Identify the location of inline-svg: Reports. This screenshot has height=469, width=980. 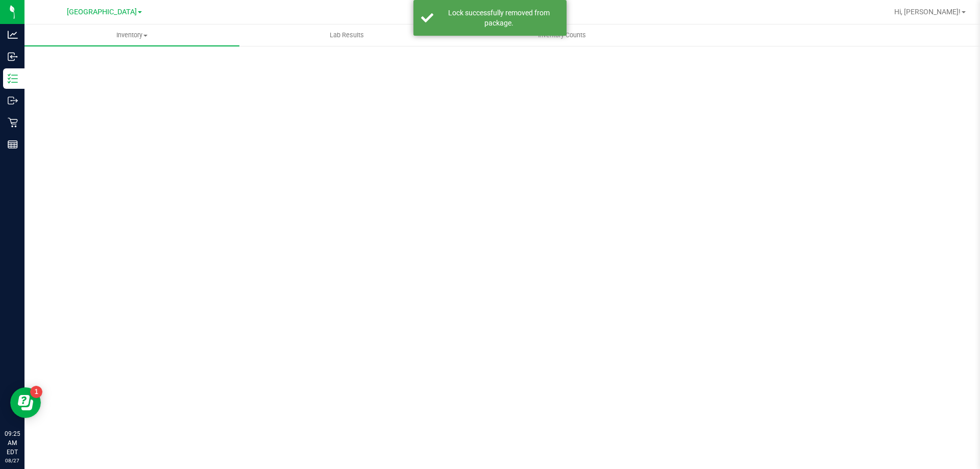
(13, 145).